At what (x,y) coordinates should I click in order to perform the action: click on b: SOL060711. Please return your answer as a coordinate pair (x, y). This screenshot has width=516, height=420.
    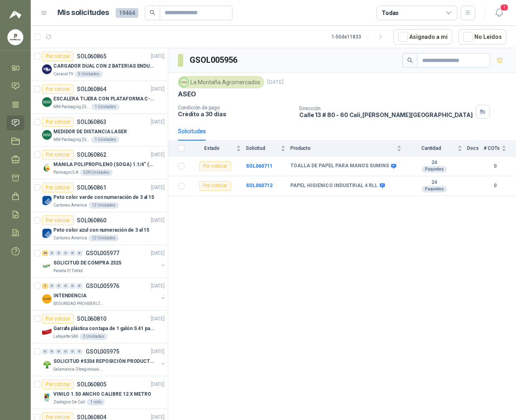
    Looking at the image, I should click on (260, 166).